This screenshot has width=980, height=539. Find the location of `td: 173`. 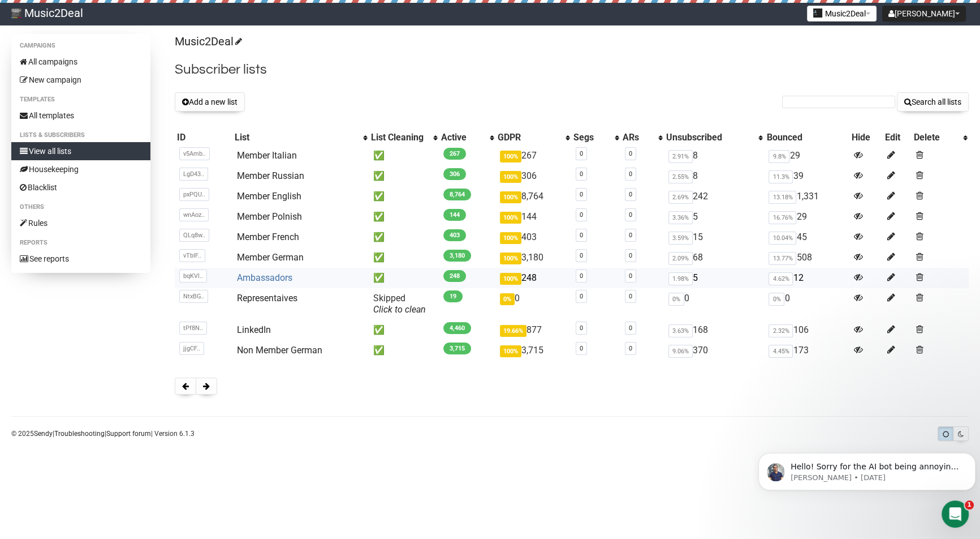

td: 173 is located at coordinates (806, 350).